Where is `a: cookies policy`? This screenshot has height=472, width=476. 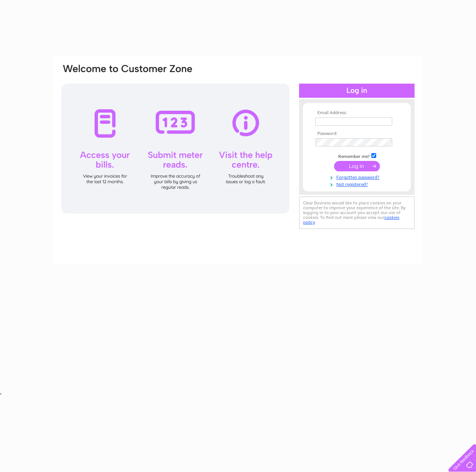 a: cookies policy is located at coordinates (350, 220).